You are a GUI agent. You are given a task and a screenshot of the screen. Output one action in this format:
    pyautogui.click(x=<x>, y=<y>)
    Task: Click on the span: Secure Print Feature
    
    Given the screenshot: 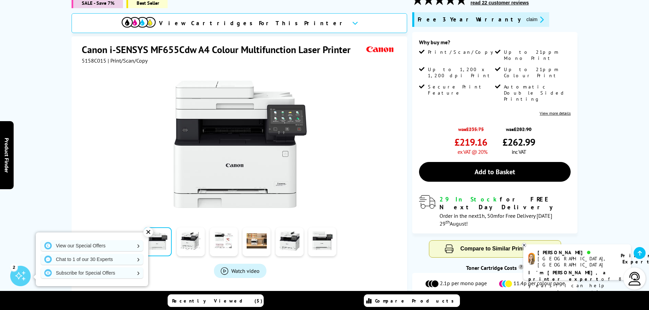 What is the action you would take?
    pyautogui.click(x=461, y=90)
    